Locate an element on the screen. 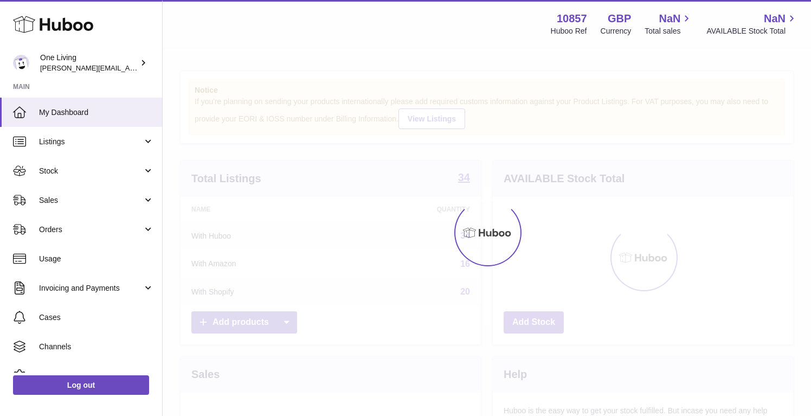  span: Settings is located at coordinates (97, 376).